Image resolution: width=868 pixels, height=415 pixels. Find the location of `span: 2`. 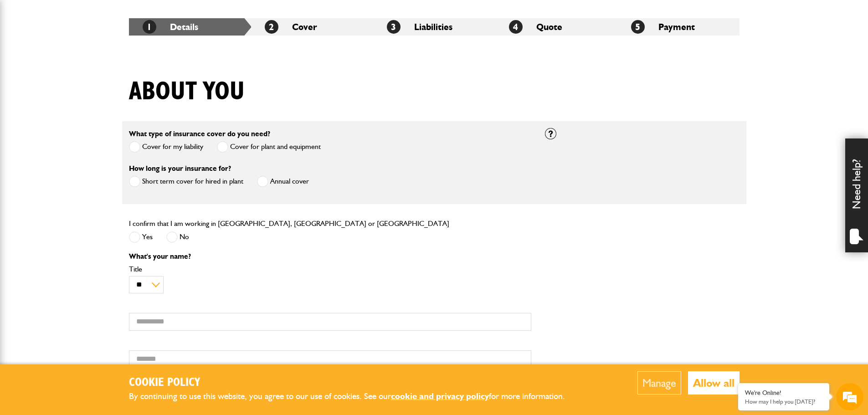

span: 2 is located at coordinates (271, 27).